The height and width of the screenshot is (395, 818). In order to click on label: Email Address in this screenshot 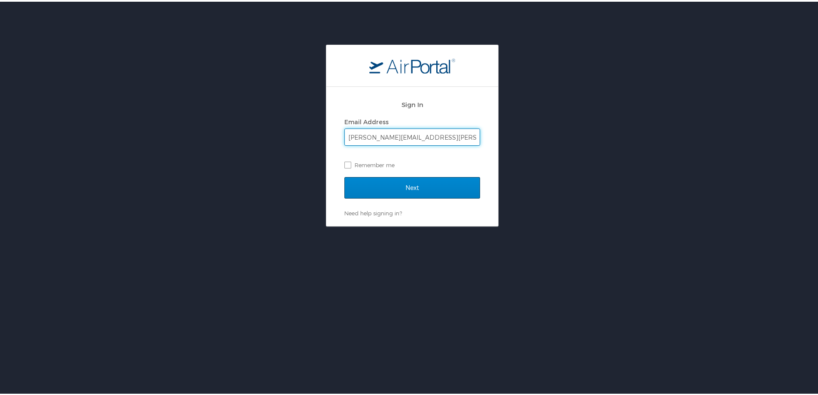, I will do `click(366, 120)`.